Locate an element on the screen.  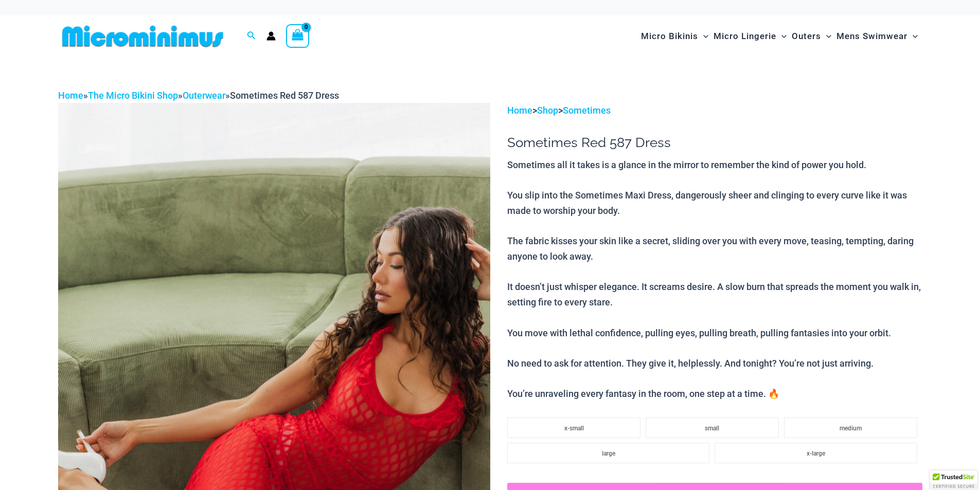
span: large is located at coordinates (608, 454).